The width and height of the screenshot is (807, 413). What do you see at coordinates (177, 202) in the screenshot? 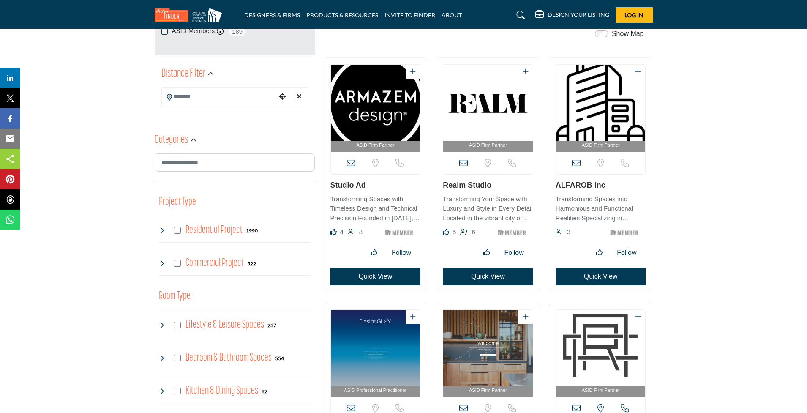
I see `h3: Project Type` at bounding box center [177, 202].